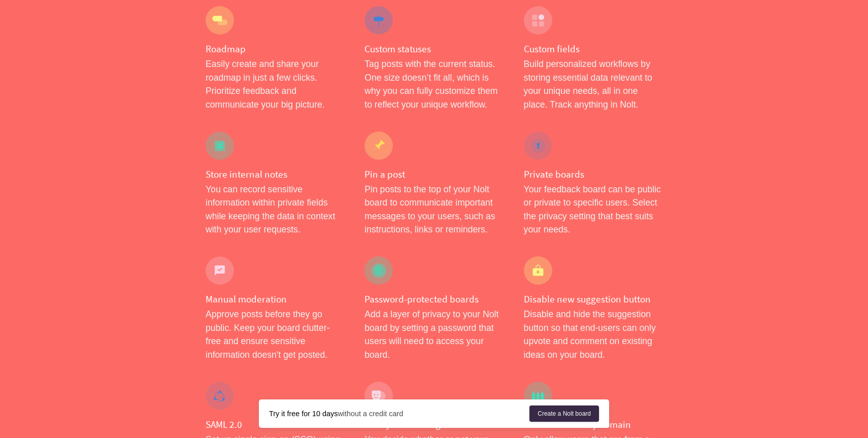  What do you see at coordinates (275, 49) in the screenshot?
I see `h4: Roadmap` at bounding box center [275, 49].